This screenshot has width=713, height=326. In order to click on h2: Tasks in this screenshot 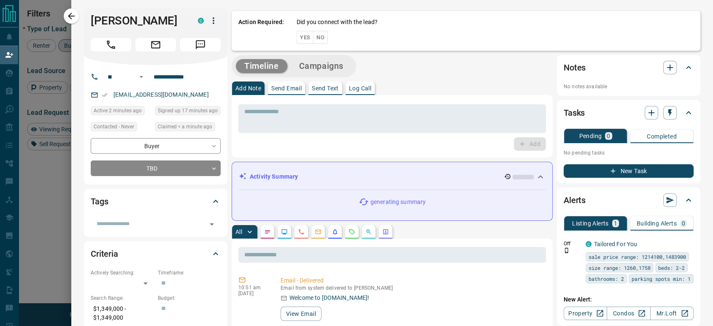, I will do `click(574, 113)`.